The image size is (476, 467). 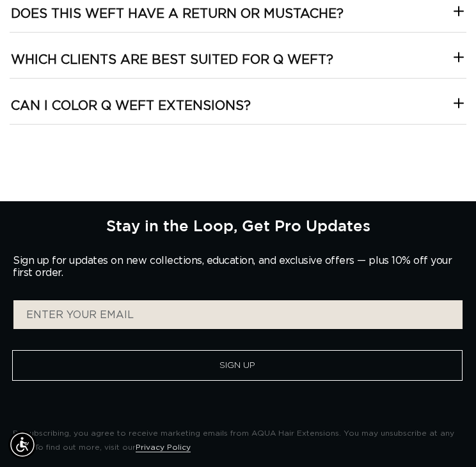 What do you see at coordinates (444, 437) in the screenshot?
I see `div: Chat Widget` at bounding box center [444, 437].